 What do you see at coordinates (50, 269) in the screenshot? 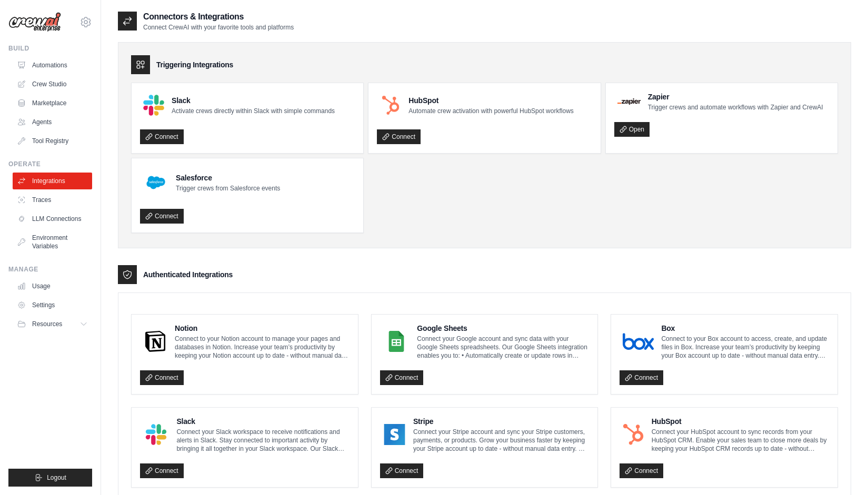
I see `div: Manage` at bounding box center [50, 269].